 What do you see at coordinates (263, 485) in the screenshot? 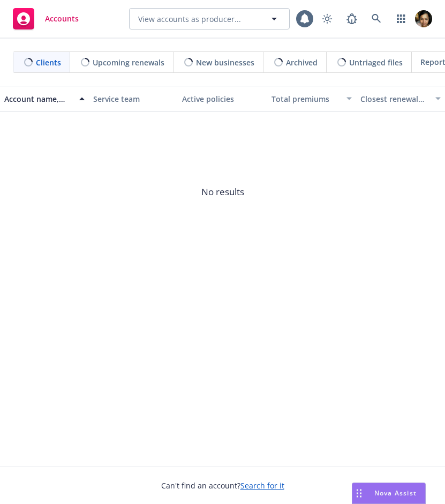
I see `a: Search for it` at bounding box center [263, 485].